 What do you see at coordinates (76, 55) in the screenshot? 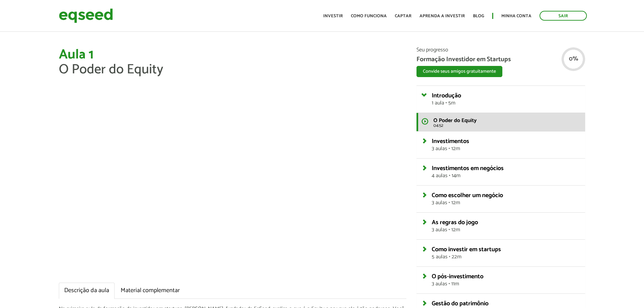
I see `span: Aula 1` at bounding box center [76, 55].